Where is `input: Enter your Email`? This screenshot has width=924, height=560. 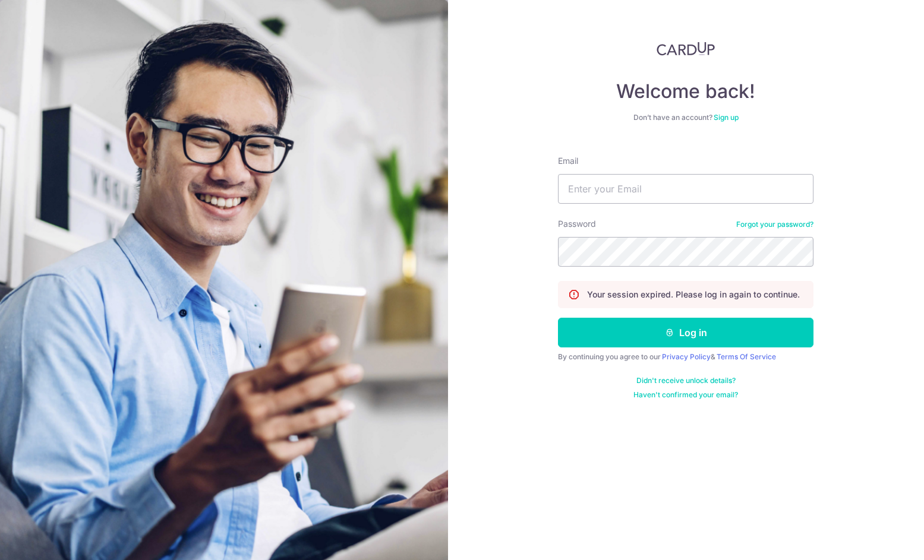 input: Enter your Email is located at coordinates (686, 189).